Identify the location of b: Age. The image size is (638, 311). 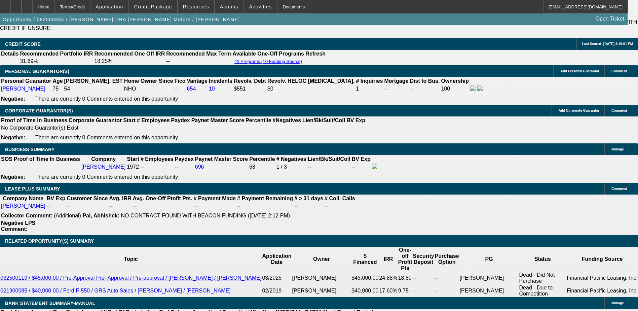
(58, 81).